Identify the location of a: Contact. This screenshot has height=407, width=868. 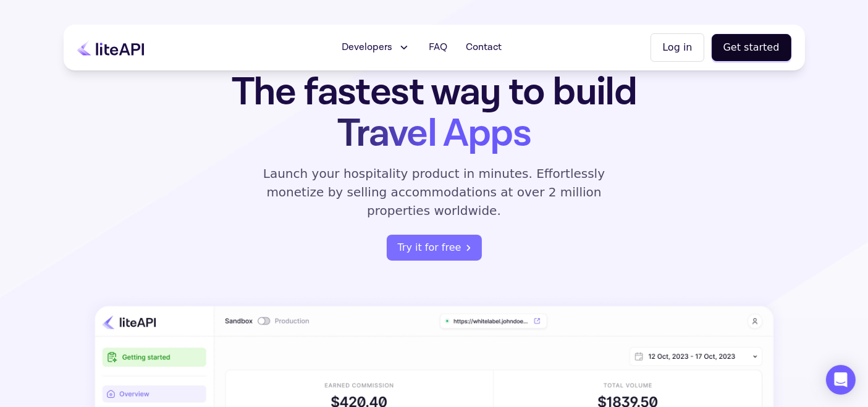
(484, 48).